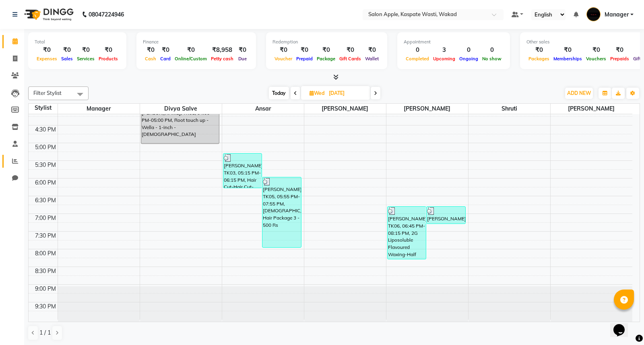 The width and height of the screenshot is (644, 345). Describe the element at coordinates (46, 200) in the screenshot. I see `div: 6:30 PM` at that location.